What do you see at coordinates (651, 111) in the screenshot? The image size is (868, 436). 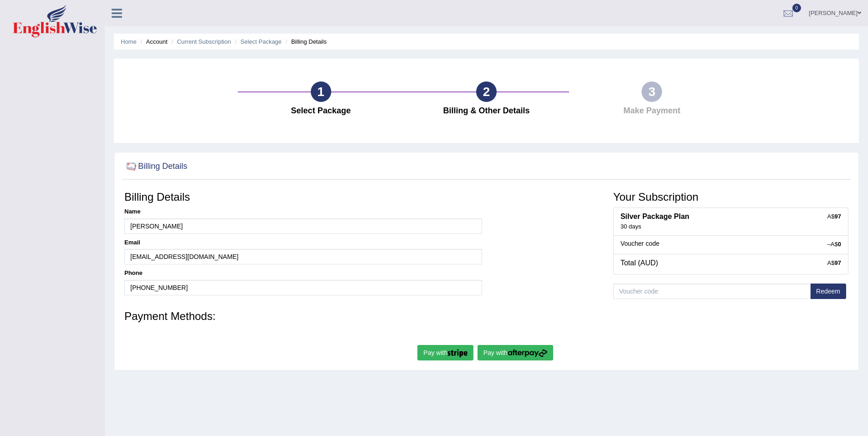 I see `h4: Make Payment` at bounding box center [651, 111].